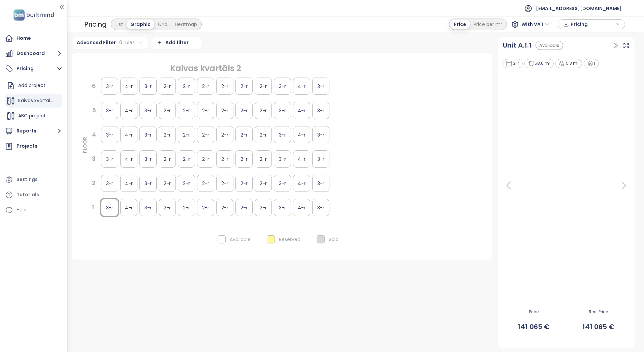 The height and width of the screenshot is (352, 644). What do you see at coordinates (568, 63) in the screenshot?
I see `div: 5.3 m²` at bounding box center [568, 63].